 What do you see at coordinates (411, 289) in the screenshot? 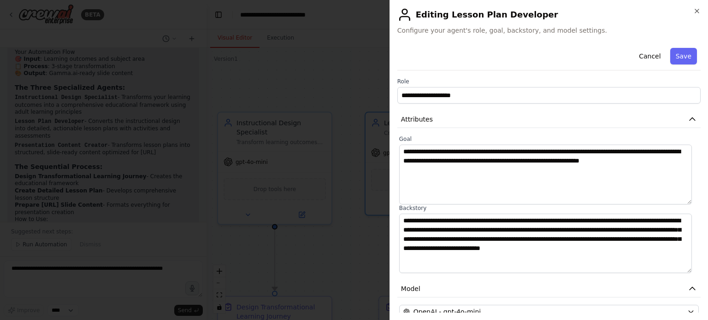
I see `span: Model` at bounding box center [411, 289].